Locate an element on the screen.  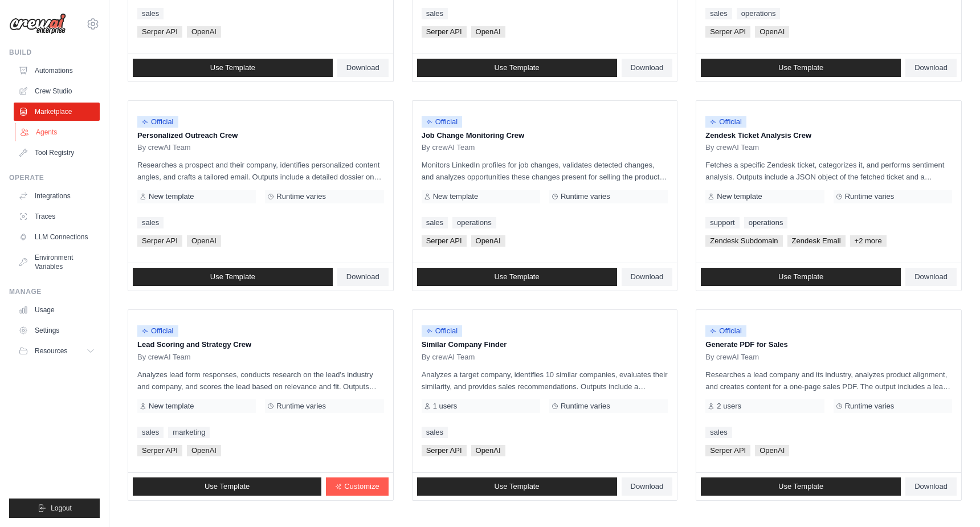
p: Analyzes lead form responses, conducts research on the lead's industry and company, and scores th... is located at coordinates (260, 381).